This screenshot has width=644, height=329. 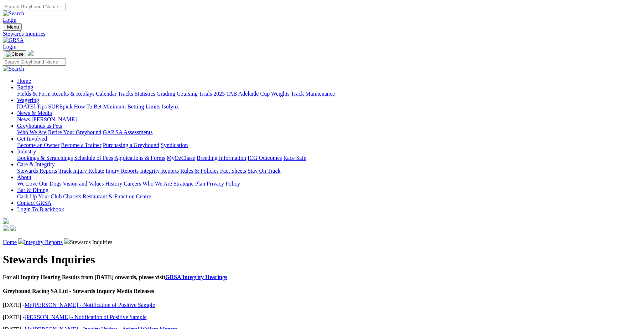 What do you see at coordinates (106, 93) in the screenshot?
I see `a: Calendar` at bounding box center [106, 93].